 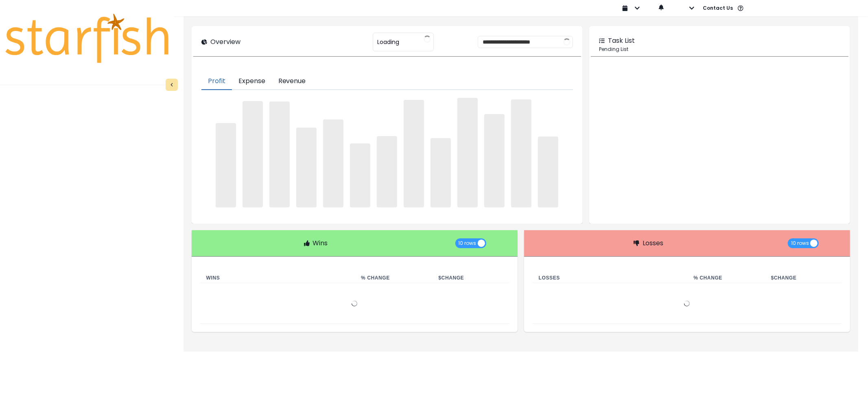 What do you see at coordinates (320, 243) in the screenshot?
I see `p: Wins` at bounding box center [320, 243].